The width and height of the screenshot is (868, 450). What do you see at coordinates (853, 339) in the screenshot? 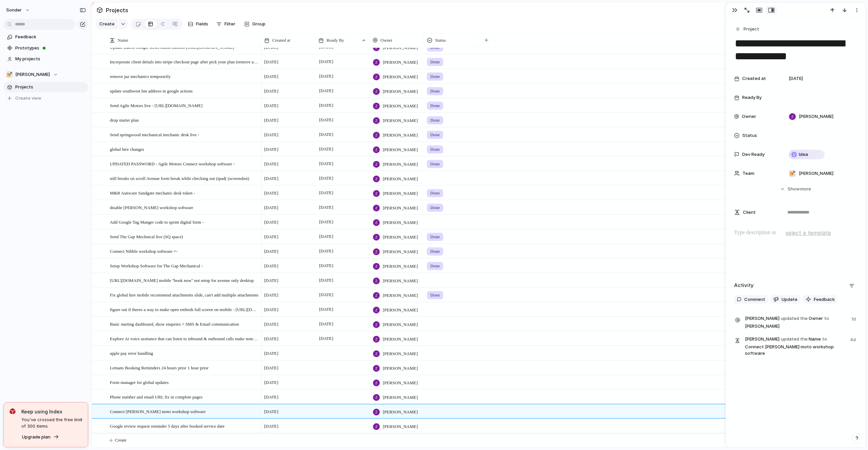
I see `span: 4d` at bounding box center [853, 339].